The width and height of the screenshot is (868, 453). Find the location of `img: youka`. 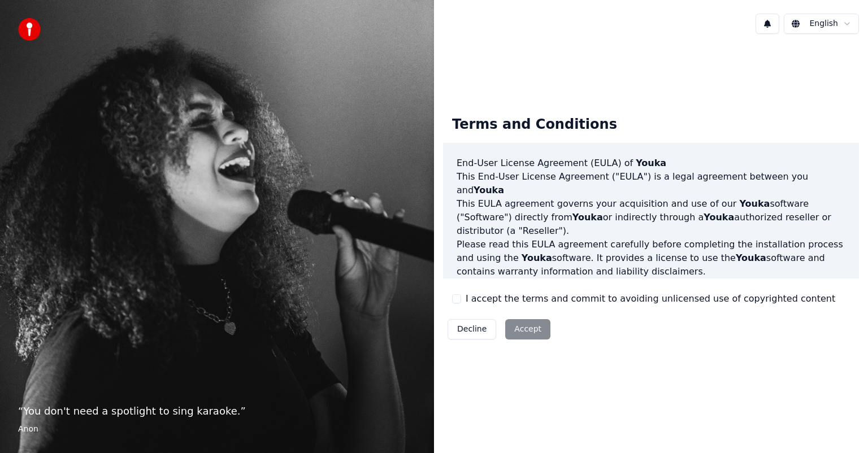

img: youka is located at coordinates (30, 30).